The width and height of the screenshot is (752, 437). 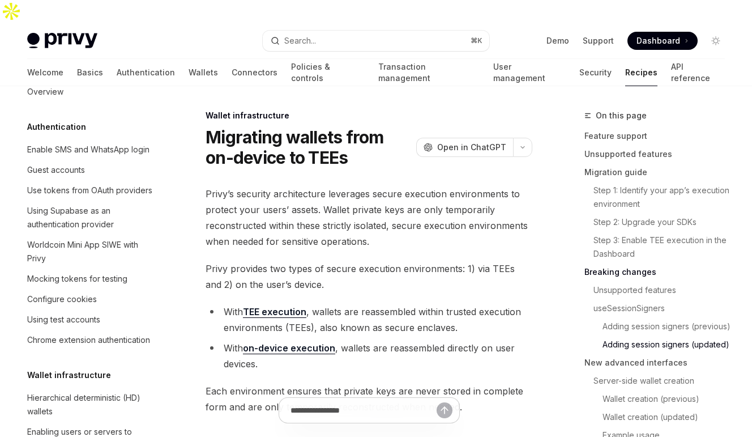 What do you see at coordinates (659, 308) in the screenshot?
I see `a: useSessionSigners` at bounding box center [659, 308].